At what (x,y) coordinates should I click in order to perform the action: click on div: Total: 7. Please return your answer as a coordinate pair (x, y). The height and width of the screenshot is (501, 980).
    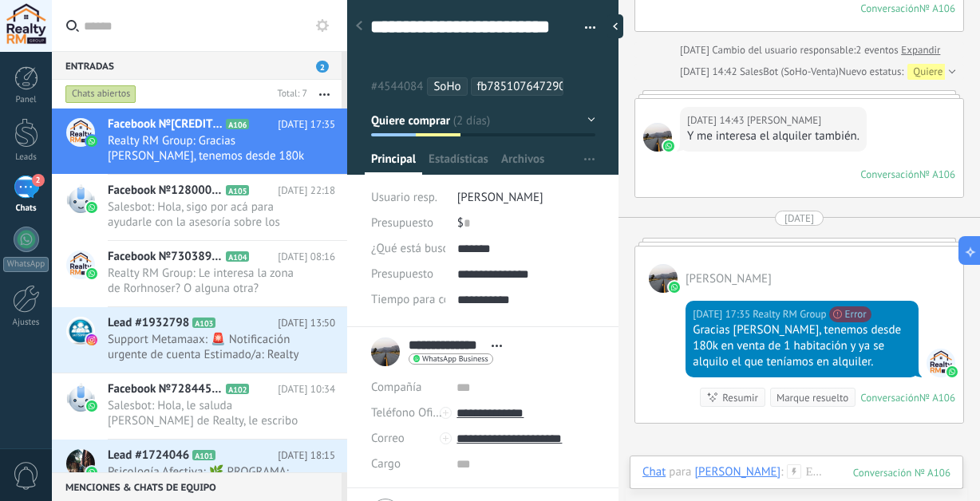
    Looking at the image, I should click on (288, 94).